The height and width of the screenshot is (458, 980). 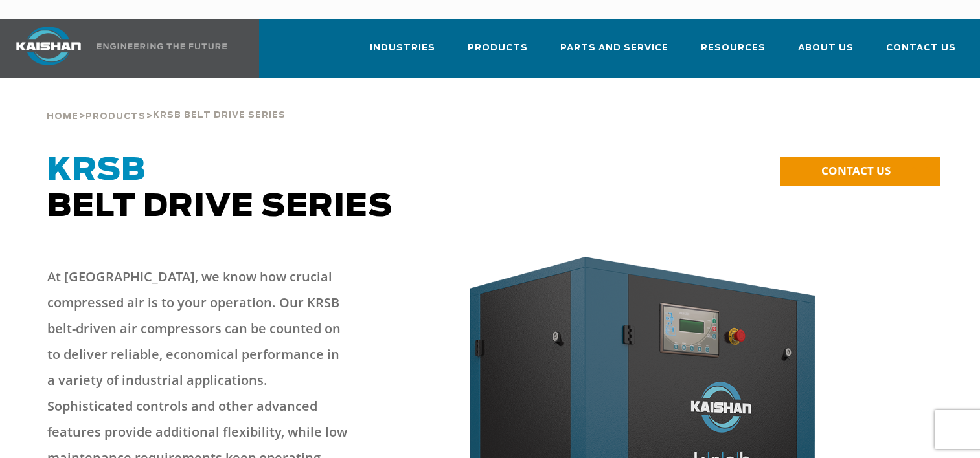 I want to click on img: Engineering the future, so click(x=162, y=46).